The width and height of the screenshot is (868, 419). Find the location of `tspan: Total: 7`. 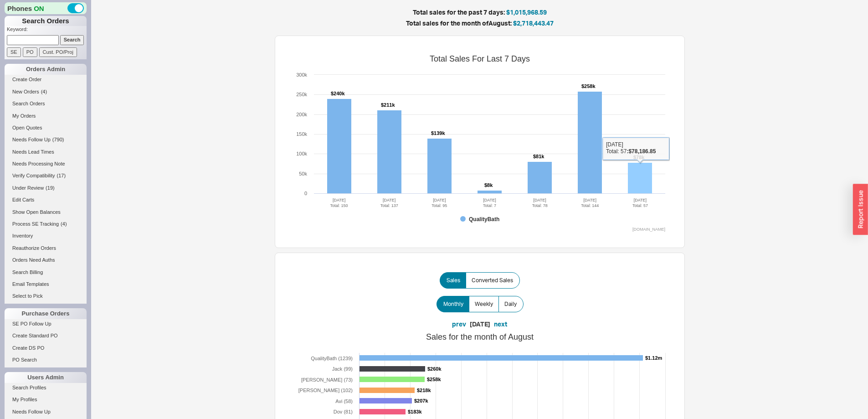

tspan: Total: 7 is located at coordinates (489, 205).